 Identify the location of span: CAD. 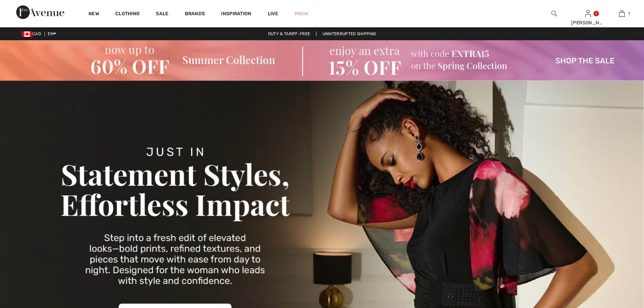
(32, 34).